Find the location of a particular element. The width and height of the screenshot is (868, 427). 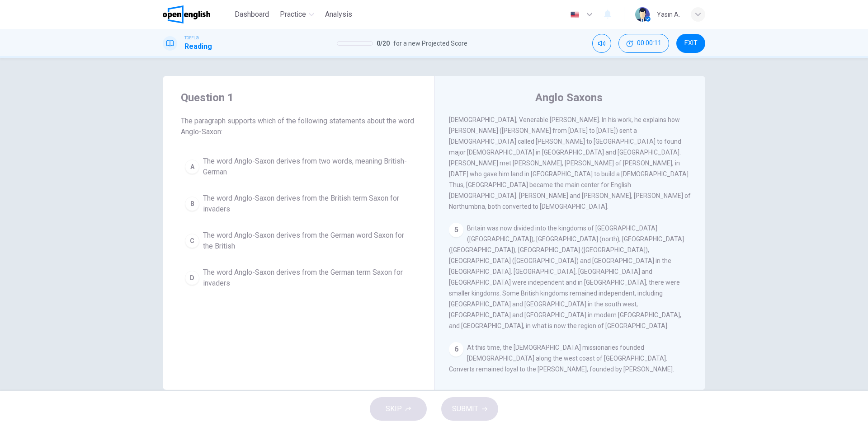

div: Mute is located at coordinates (602, 43).